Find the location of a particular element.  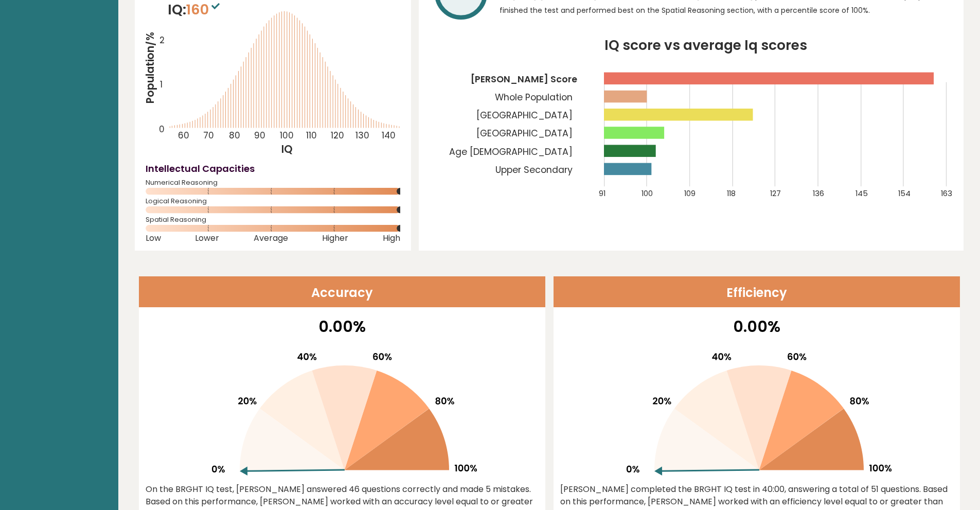

tspan: 130 is located at coordinates (363, 135).